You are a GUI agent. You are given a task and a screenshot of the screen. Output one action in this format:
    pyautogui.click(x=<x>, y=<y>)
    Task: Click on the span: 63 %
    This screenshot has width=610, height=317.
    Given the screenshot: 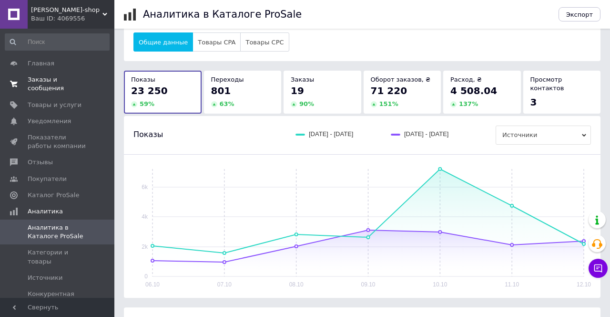 What is the action you would take?
    pyautogui.click(x=227, y=103)
    